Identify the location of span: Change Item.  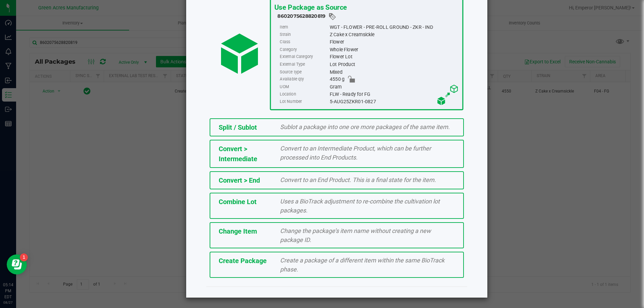
(238, 231).